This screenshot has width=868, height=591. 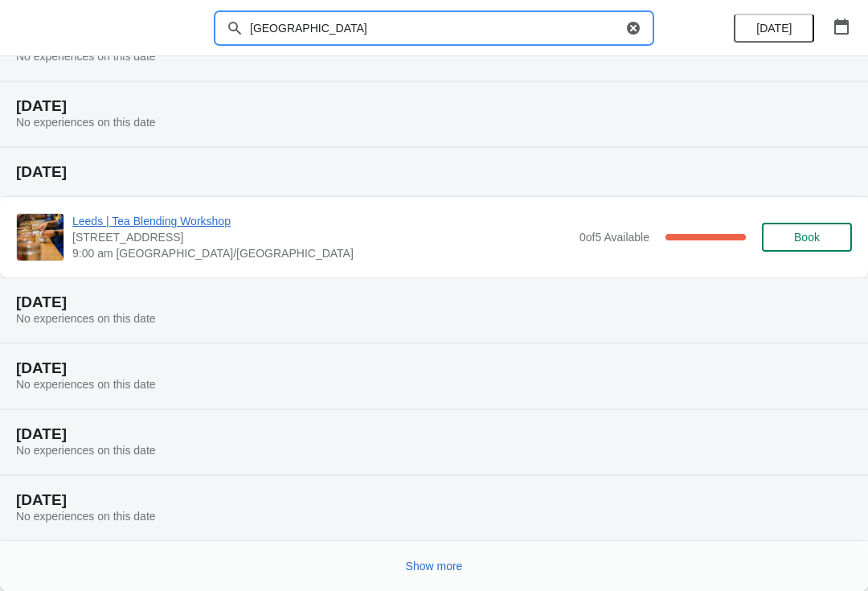 What do you see at coordinates (321, 221) in the screenshot?
I see `span: Leeds | Tea Blending Workshop` at bounding box center [321, 221].